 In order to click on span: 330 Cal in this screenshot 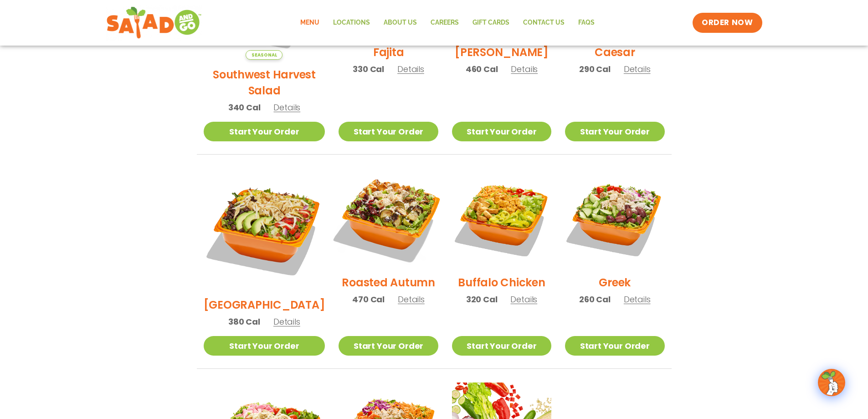, I will do `click(368, 69)`.